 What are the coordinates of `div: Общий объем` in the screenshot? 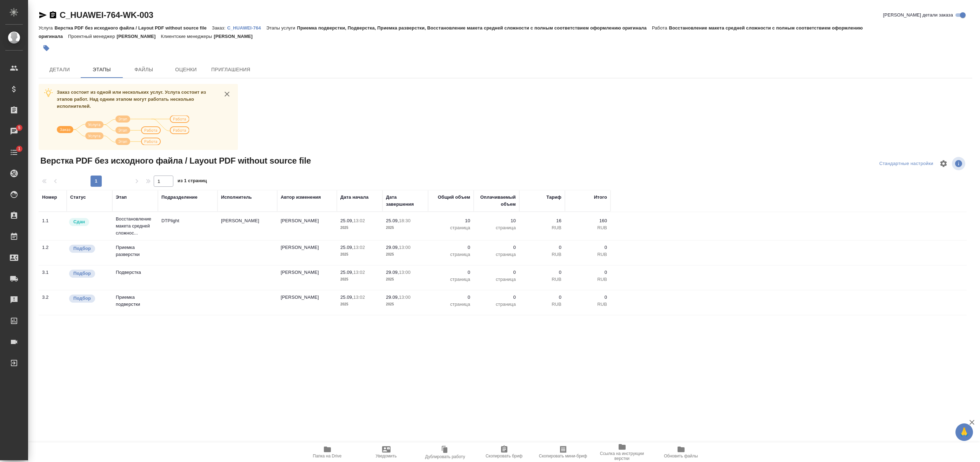 It's located at (454, 197).